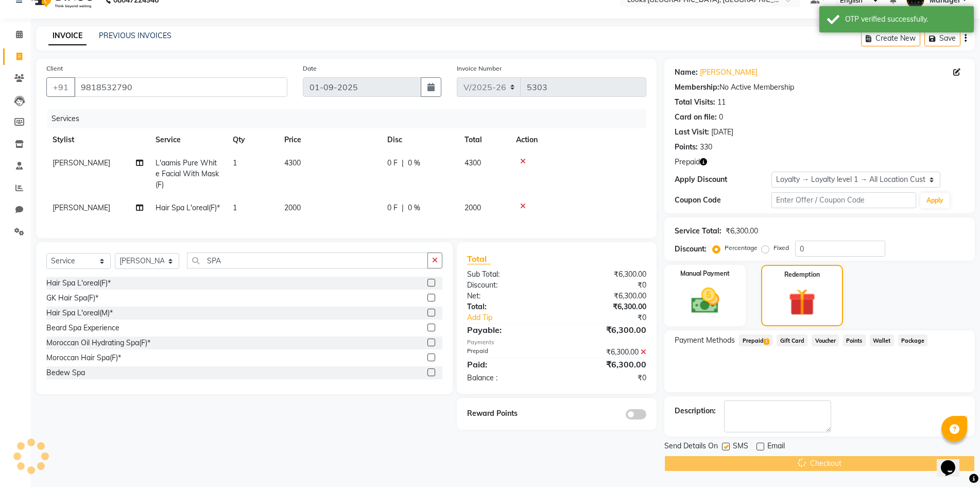 The image size is (980, 487). I want to click on div: Services, so click(350, 118).